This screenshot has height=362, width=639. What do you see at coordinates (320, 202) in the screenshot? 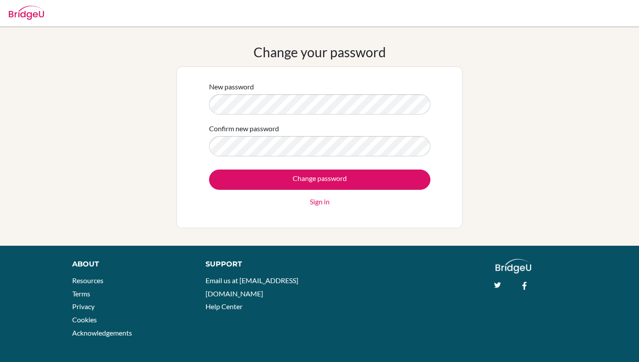
I see `a: Sign in` at bounding box center [320, 202].